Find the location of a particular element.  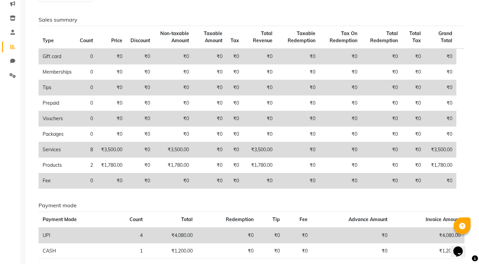

td: Packages is located at coordinates (57, 135).